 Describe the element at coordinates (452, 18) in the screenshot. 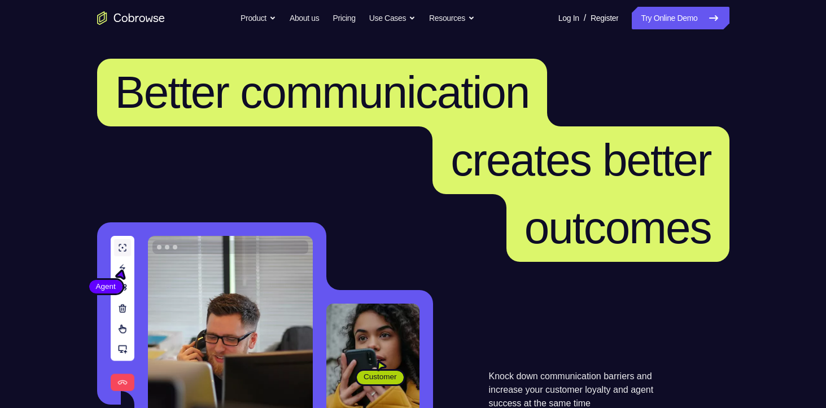

I see `button: Resources` at that location.